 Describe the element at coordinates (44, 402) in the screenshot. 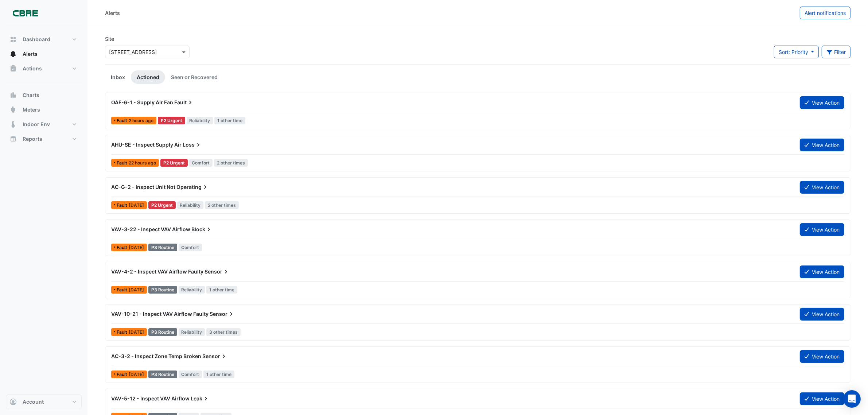

I see `button: Account` at that location.